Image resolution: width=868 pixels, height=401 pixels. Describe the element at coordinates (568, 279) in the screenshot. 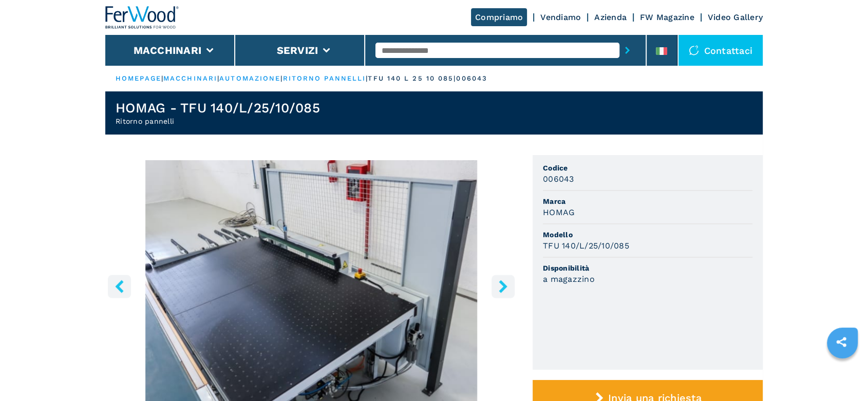

I see `h3: a magazzino` at that location.